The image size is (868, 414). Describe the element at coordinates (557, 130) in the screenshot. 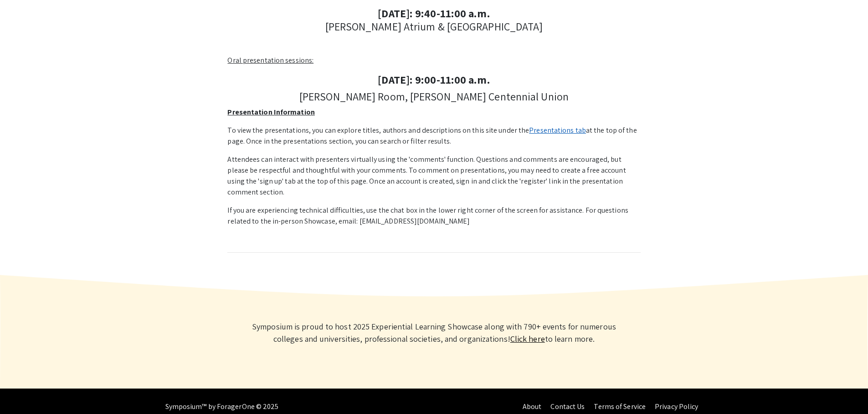

I see `a: Presentations tab` at that location.